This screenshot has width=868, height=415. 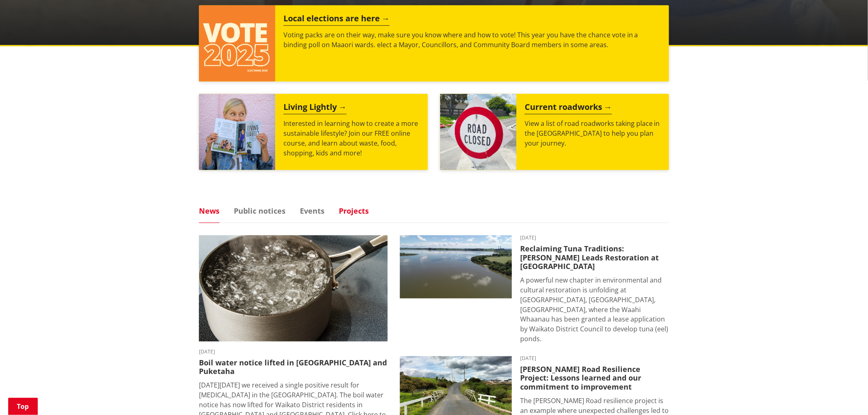 I want to click on a: Events, so click(x=312, y=211).